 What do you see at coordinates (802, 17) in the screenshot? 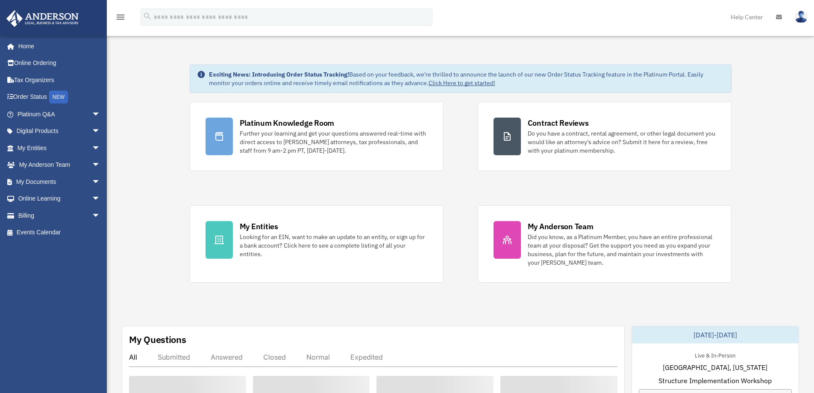
I see `img: User Pic` at bounding box center [802, 17].